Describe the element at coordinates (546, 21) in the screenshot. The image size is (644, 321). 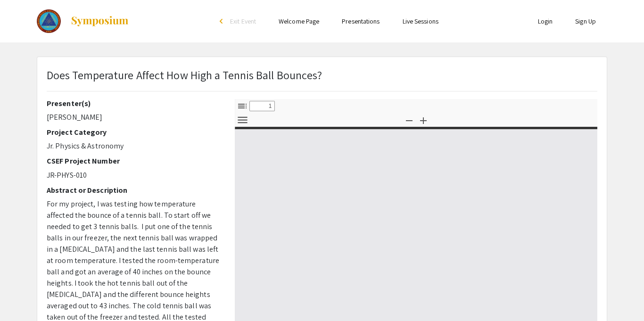
I see `a: Login` at that location.